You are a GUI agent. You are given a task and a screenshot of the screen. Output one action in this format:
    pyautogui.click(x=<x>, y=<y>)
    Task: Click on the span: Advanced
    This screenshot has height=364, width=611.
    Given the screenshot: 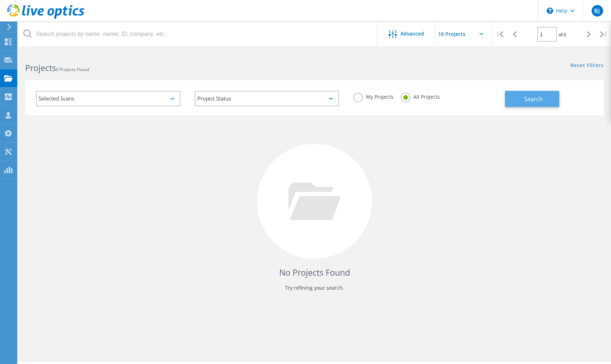 What is the action you would take?
    pyautogui.click(x=413, y=34)
    